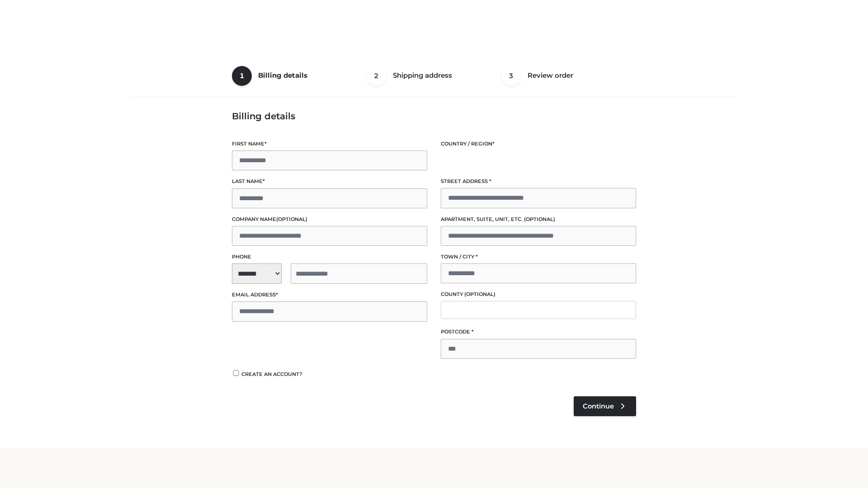  Describe the element at coordinates (272, 374) in the screenshot. I see `span: Create an account?` at that location.